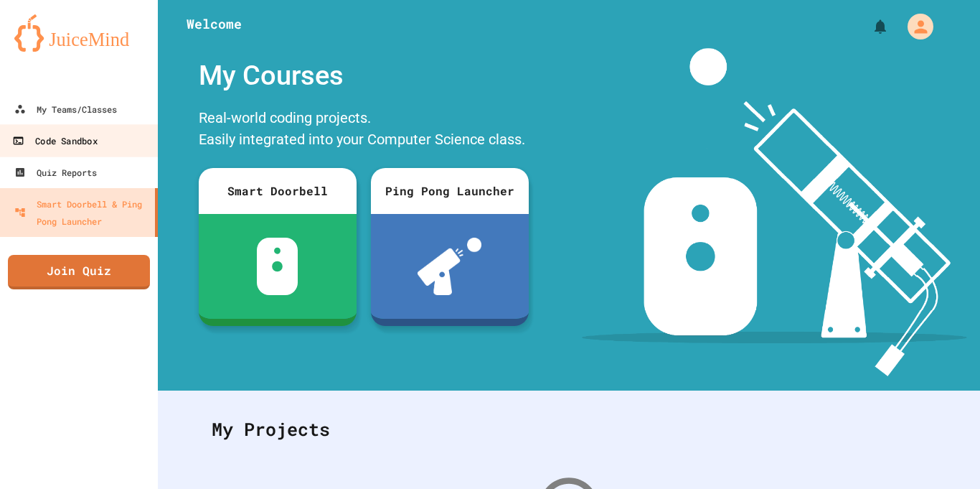  What do you see at coordinates (54, 141) in the screenshot?
I see `div: Code Sandbox` at bounding box center [54, 141].